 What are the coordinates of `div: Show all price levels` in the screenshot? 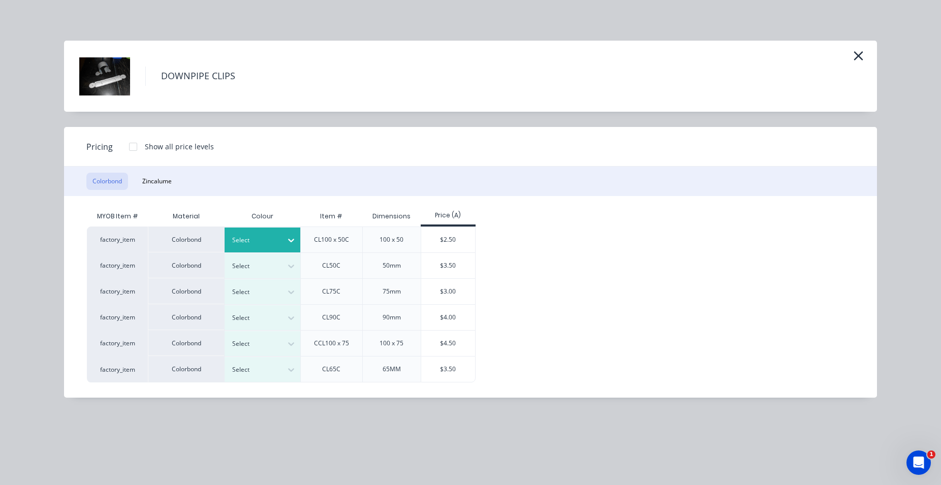 It's located at (179, 146).